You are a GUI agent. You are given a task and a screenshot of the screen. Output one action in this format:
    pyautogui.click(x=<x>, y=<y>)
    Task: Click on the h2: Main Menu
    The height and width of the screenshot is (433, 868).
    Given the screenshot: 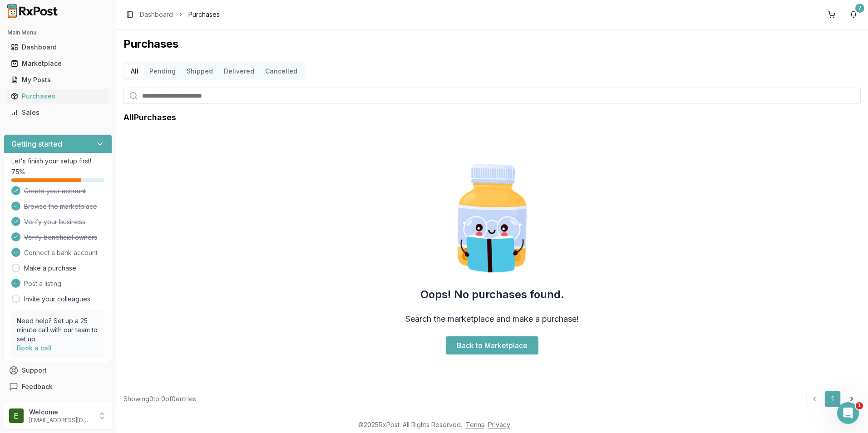 What is the action you would take?
    pyautogui.click(x=58, y=33)
    